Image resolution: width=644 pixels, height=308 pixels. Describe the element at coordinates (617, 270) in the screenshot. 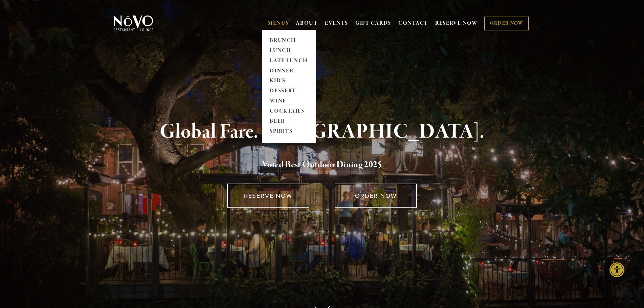

I see `div: Accessibility Menu` at that location.